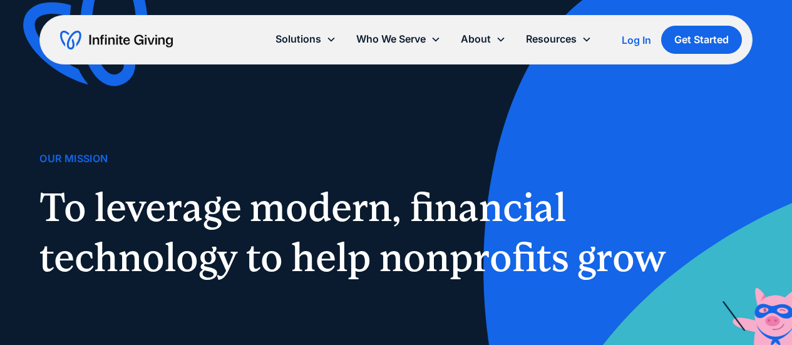  Describe the element at coordinates (636, 40) in the screenshot. I see `a: Log In` at that location.